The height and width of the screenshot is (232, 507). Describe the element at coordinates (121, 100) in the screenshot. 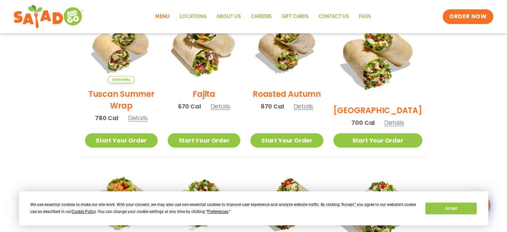

I see `h2: Tuscan Summer Wrap` at that location.